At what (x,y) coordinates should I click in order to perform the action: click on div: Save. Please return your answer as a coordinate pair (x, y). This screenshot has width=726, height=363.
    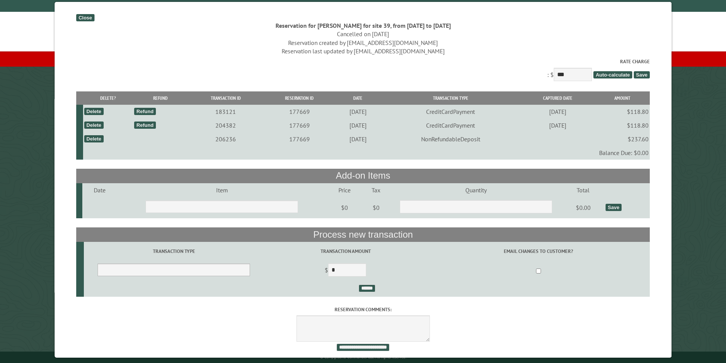
    Looking at the image, I should click on (613, 207).